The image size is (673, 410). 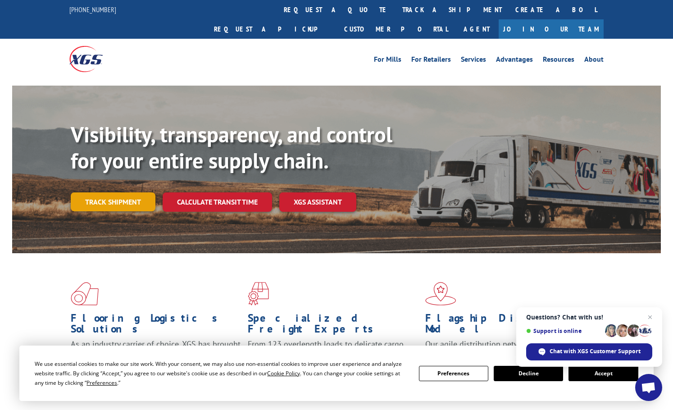 I want to click on p: From 123 overlength loads to delicate cargo, our experienced staff knows the best way to move you..., so click(x=333, y=359).